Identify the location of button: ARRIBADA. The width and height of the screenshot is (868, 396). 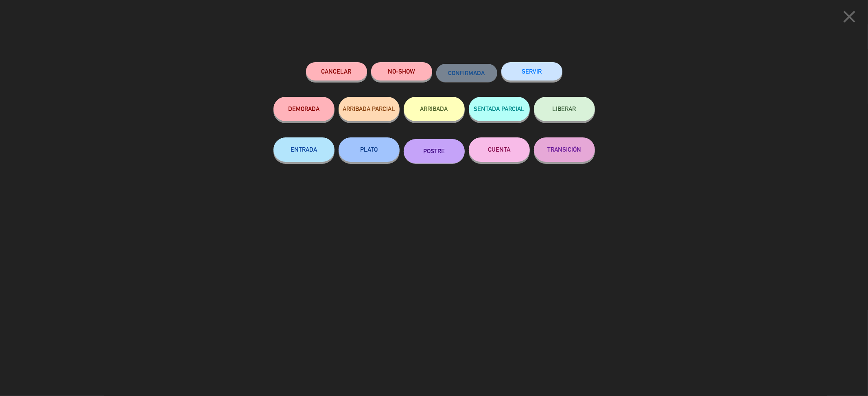
(434, 109).